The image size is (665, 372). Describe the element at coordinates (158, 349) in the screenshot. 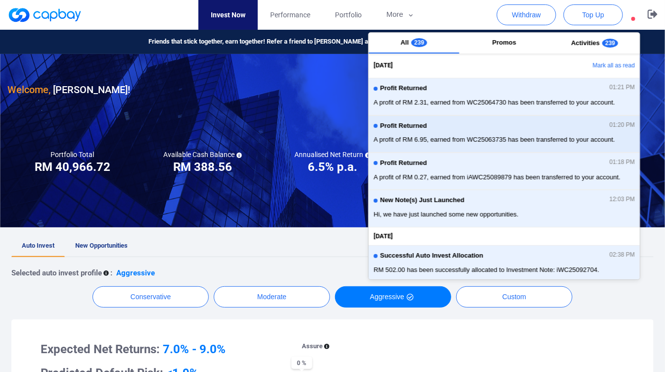

I see `h3: Expected Net Returns:` at that location.